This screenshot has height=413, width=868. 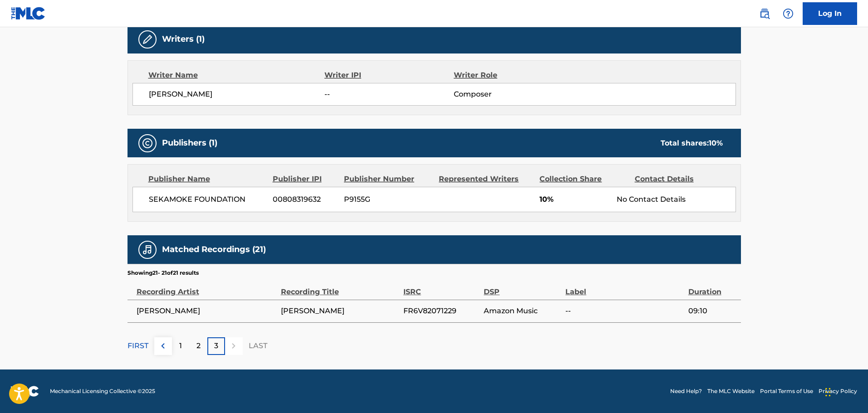 What do you see at coordinates (148, 143) in the screenshot?
I see `img: Publishers` at bounding box center [148, 143].